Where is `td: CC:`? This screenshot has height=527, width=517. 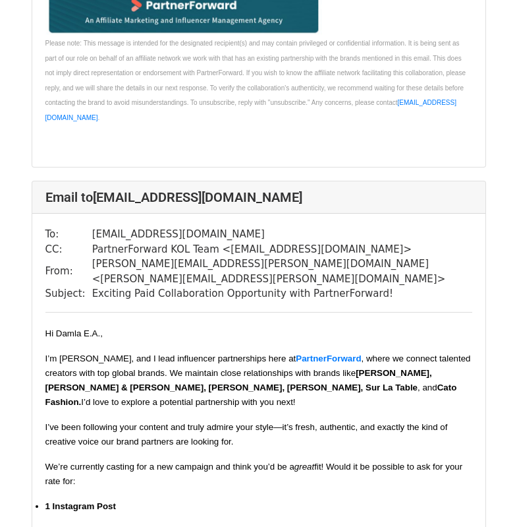 td: CC: is located at coordinates (69, 249).